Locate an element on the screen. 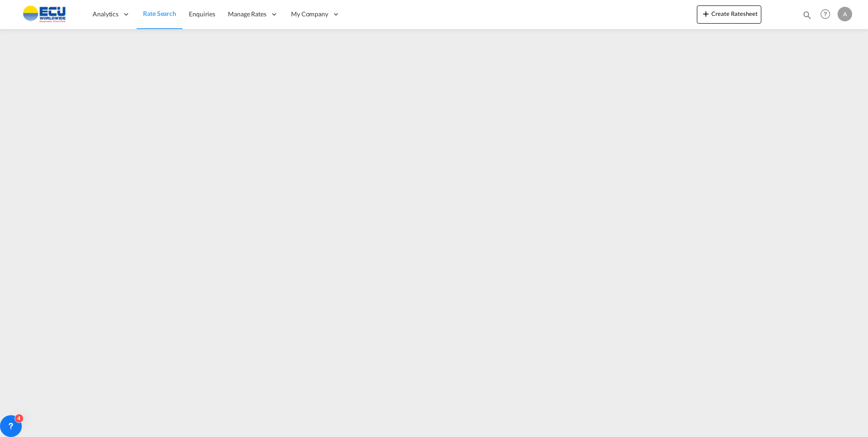  span: Help is located at coordinates (826, 14).